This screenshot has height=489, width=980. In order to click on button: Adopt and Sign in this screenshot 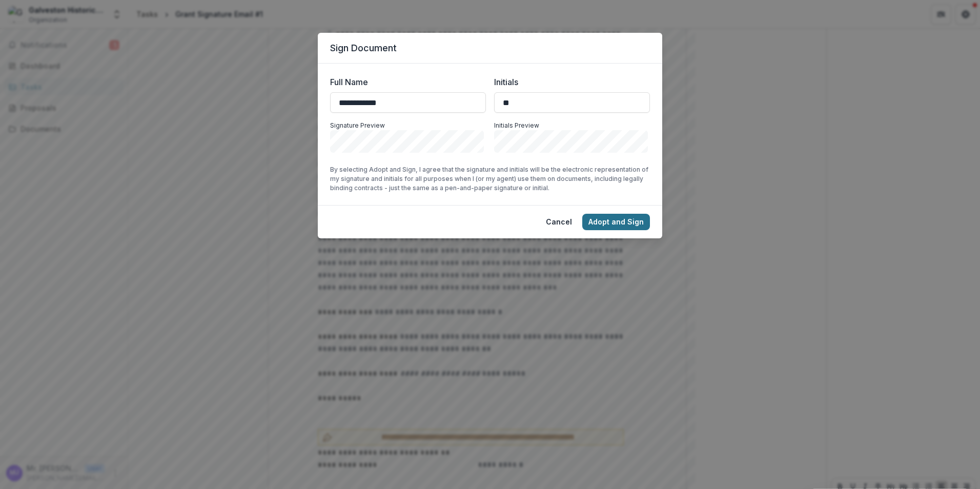, I will do `click(616, 222)`.